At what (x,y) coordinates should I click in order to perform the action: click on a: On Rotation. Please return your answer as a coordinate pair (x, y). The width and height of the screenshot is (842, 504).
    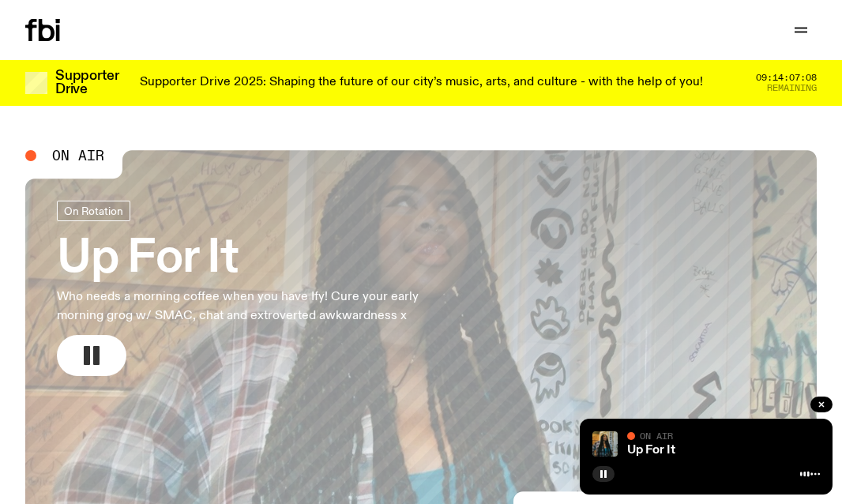
    Looking at the image, I should click on (93, 211).